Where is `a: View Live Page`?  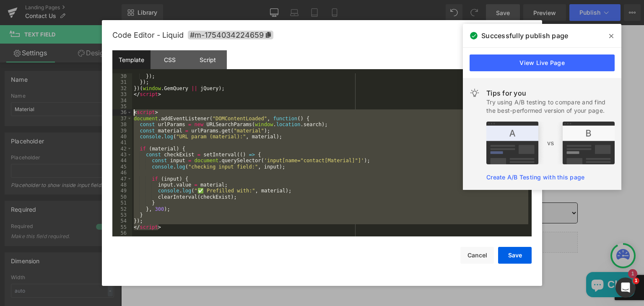 a: View Live Page is located at coordinates (542, 63).